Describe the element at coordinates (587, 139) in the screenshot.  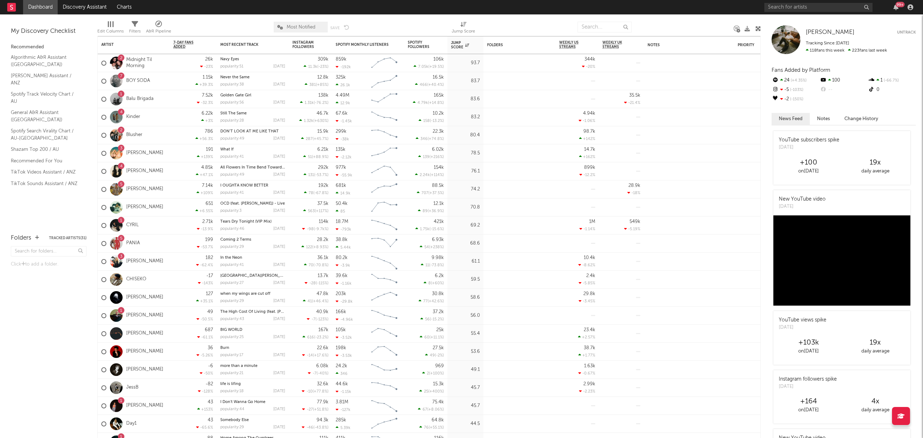
I see `div: +142 %` at that location.